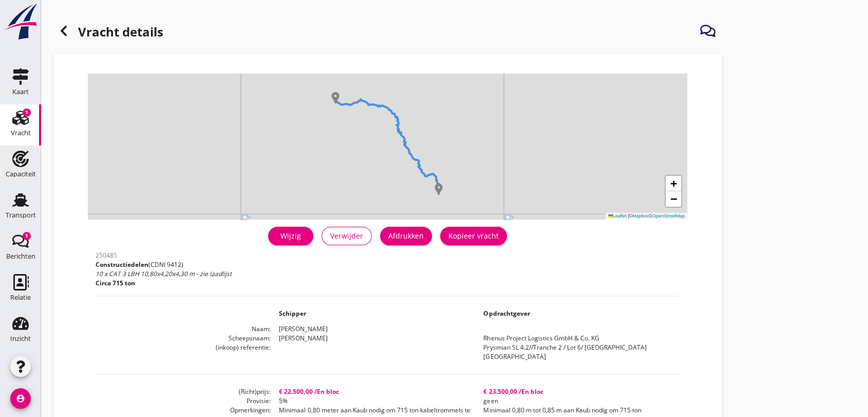 Image resolution: width=868 pixels, height=417 pixels. What do you see at coordinates (106, 255) in the screenshot?
I see `span: 250485` at bounding box center [106, 255].